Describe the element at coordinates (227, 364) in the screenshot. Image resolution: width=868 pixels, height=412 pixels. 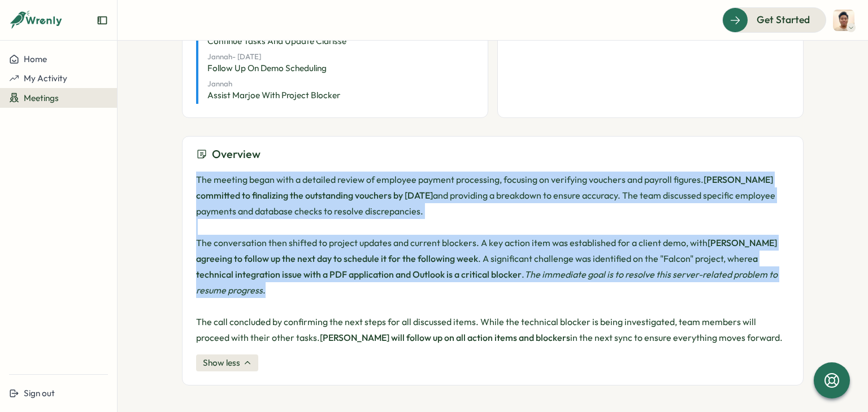
I see `button: Show less` at that location.